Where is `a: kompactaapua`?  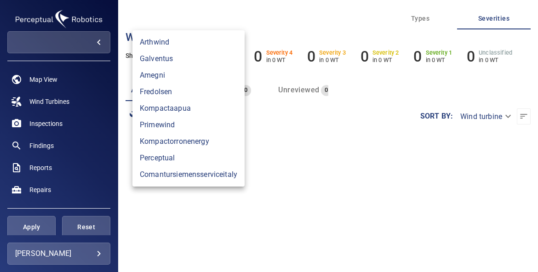 a: kompactaapua is located at coordinates (188, 108).